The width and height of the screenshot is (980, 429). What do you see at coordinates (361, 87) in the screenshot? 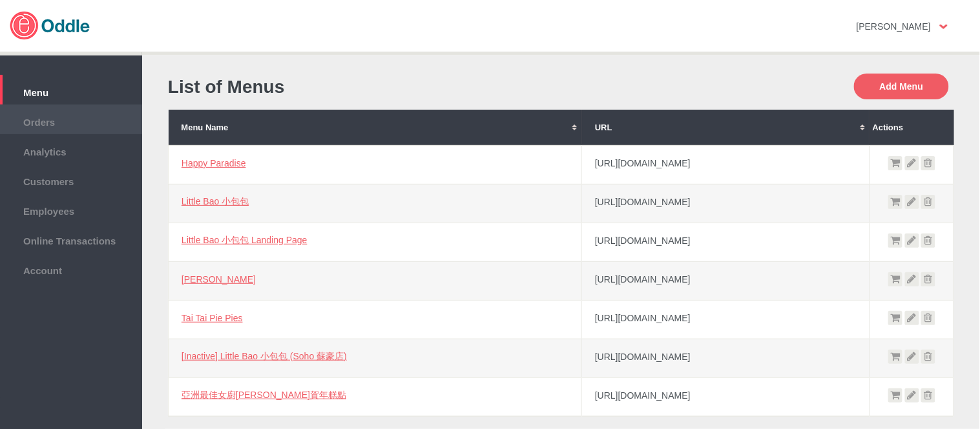
I see `h1: List of Menus` at bounding box center [361, 87].